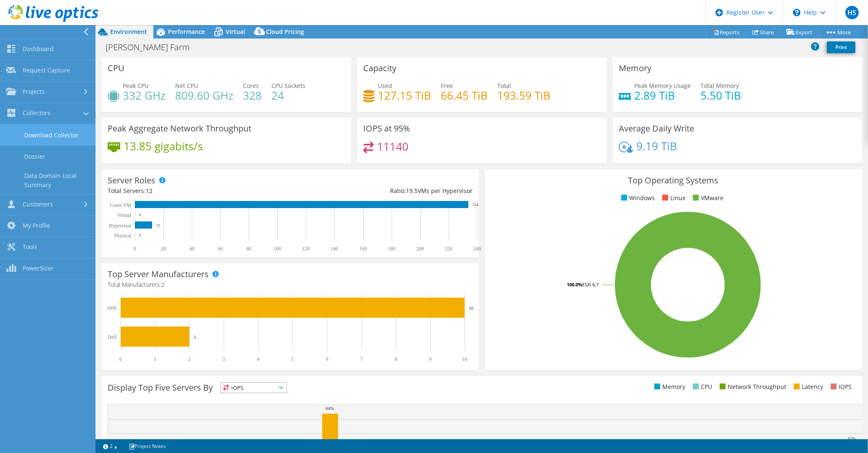  What do you see at coordinates (158, 225) in the screenshot?
I see `text: 12` at bounding box center [158, 225].